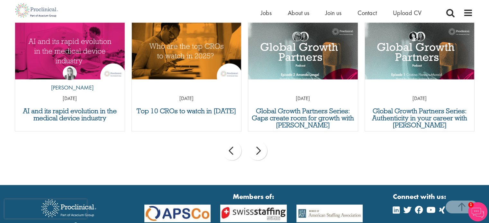  What do you see at coordinates (257, 151) in the screenshot?
I see `div: next` at bounding box center [257, 151].